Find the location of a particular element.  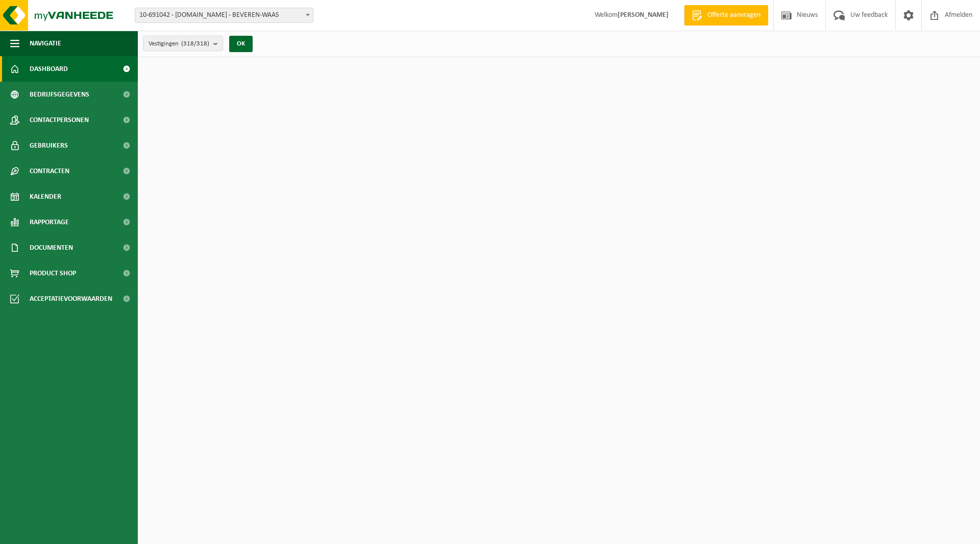

span: Product Shop is located at coordinates (52, 273).